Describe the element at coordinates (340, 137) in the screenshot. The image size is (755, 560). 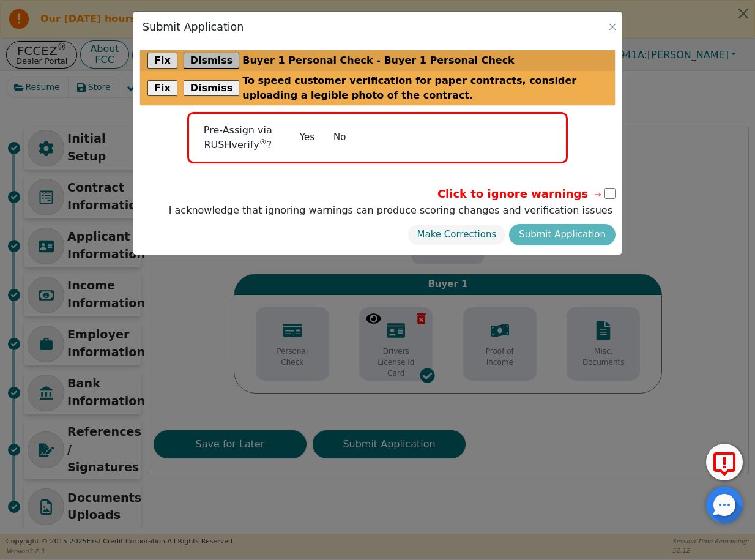
I see `button: No` at that location.